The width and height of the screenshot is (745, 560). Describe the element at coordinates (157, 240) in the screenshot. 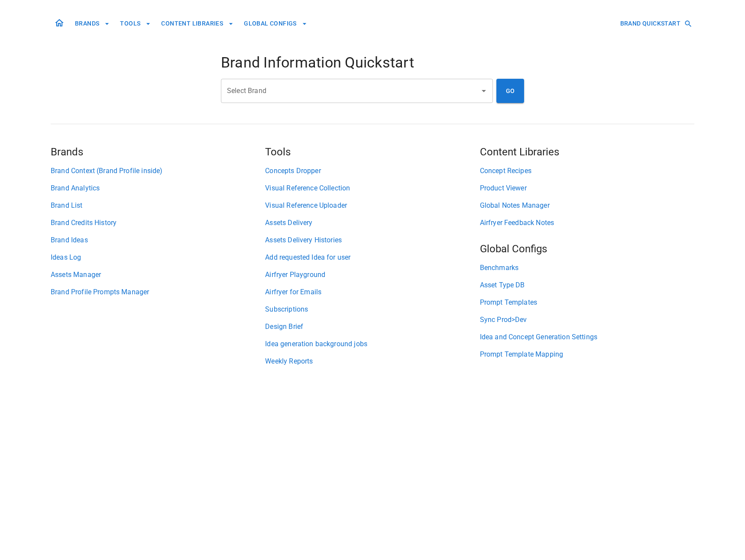

I see `a: Brand Ideas` at that location.